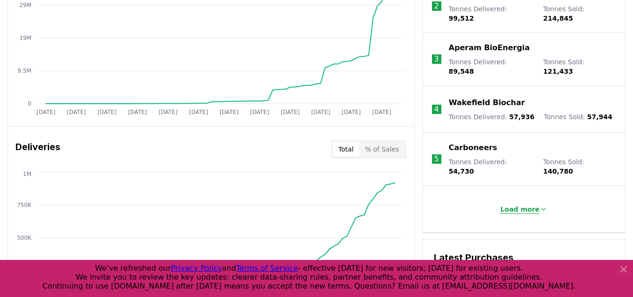  What do you see at coordinates (558, 18) in the screenshot?
I see `span: 214,845` at bounding box center [558, 18].